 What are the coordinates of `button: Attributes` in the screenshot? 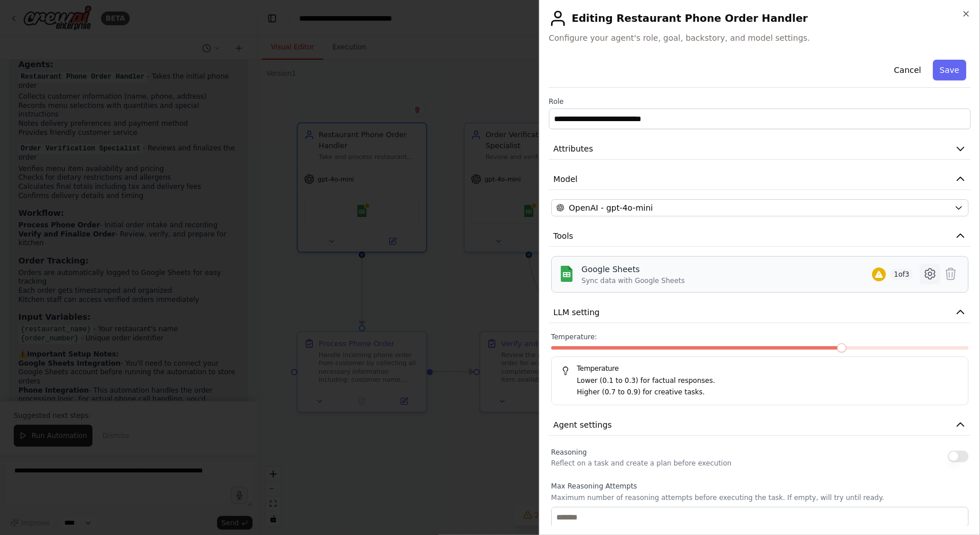 It's located at (759, 149).